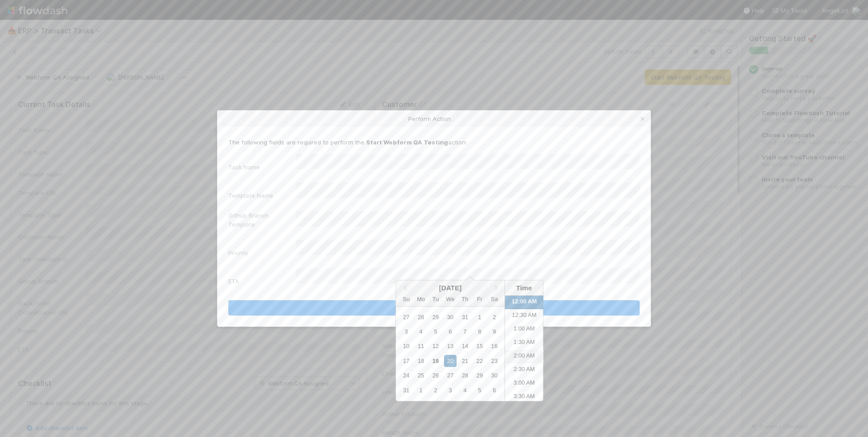  Describe the element at coordinates (435, 346) in the screenshot. I see `div: Choose Tuesday, August 12th, 2025` at that location.